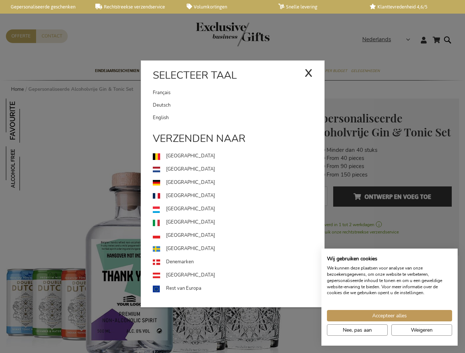 The width and height of the screenshot is (465, 353). I want to click on a: Français, so click(228, 93).